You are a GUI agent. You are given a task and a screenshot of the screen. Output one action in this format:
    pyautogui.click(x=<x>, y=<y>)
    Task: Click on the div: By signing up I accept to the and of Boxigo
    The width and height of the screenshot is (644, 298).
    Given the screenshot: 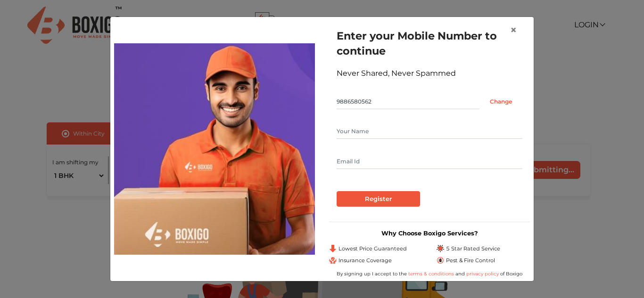 What is the action you would take?
    pyautogui.click(x=429, y=273)
    